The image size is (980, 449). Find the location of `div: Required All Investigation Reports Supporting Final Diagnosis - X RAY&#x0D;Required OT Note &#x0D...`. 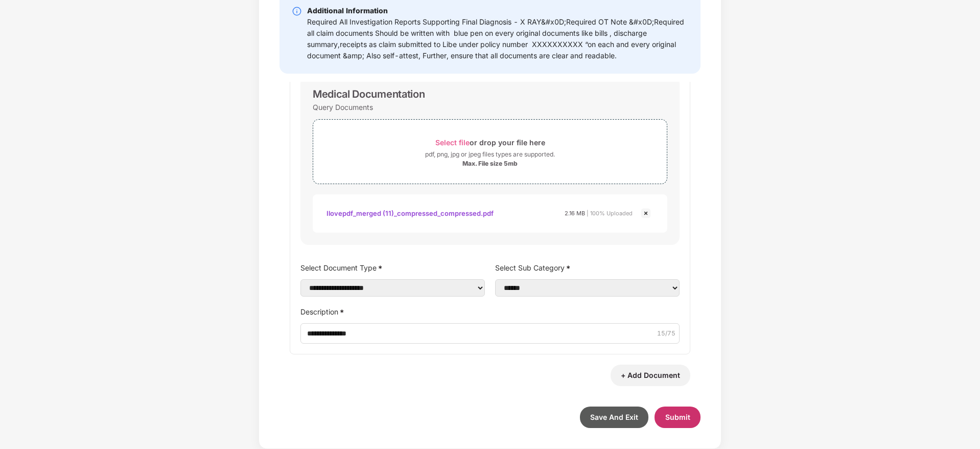

div: Required All Investigation Reports Supporting Final Diagnosis - X RAY&#x0D;Required OT Note &#x0D... is located at coordinates (497, 39).